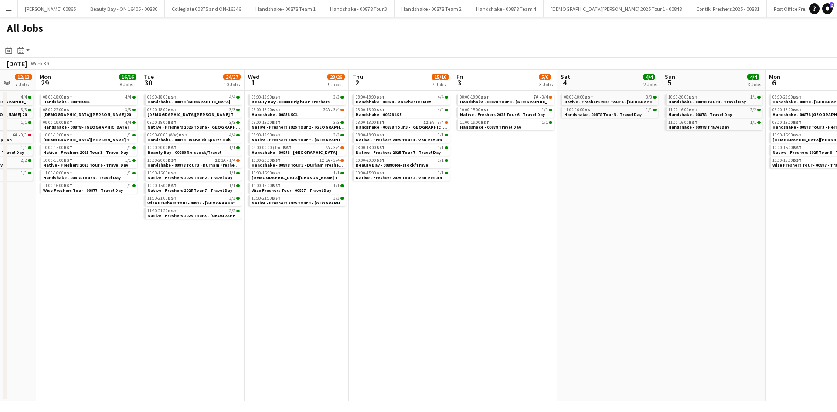 This screenshot has width=837, height=412. What do you see at coordinates (401, 138) in the screenshot?
I see `div: 08:00-18:00BST1/1Native - Freshers 2025 Tour 3 - Van Return Day` at bounding box center [401, 138].